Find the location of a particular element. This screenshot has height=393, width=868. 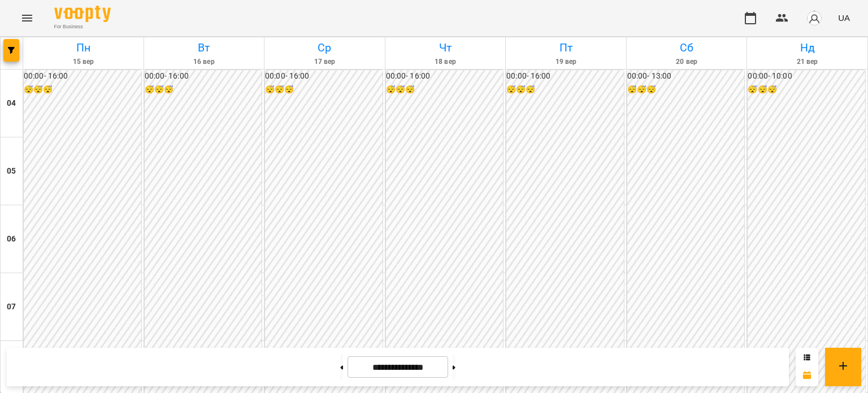

h6: 04 is located at coordinates (11, 103).